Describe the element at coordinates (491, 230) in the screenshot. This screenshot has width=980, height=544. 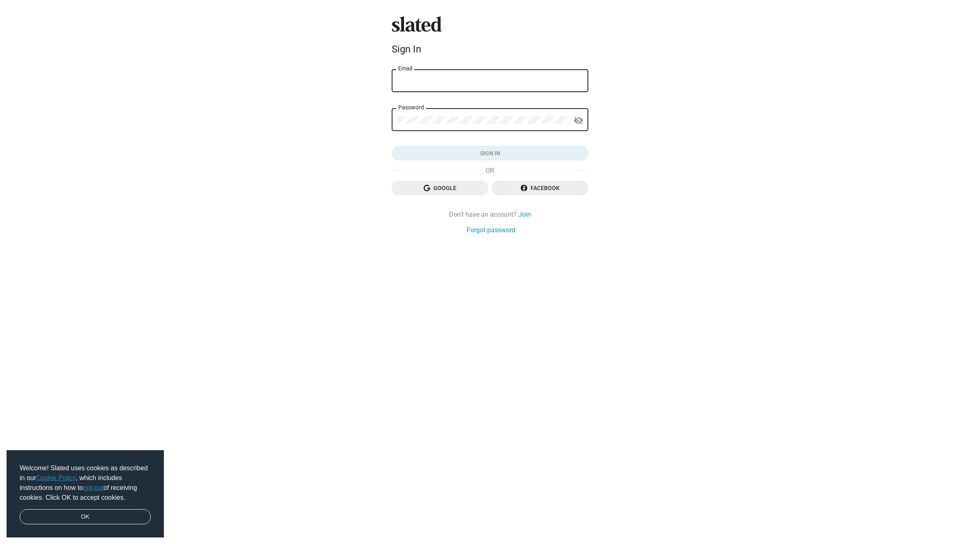
I see `a: Forgot password` at that location.